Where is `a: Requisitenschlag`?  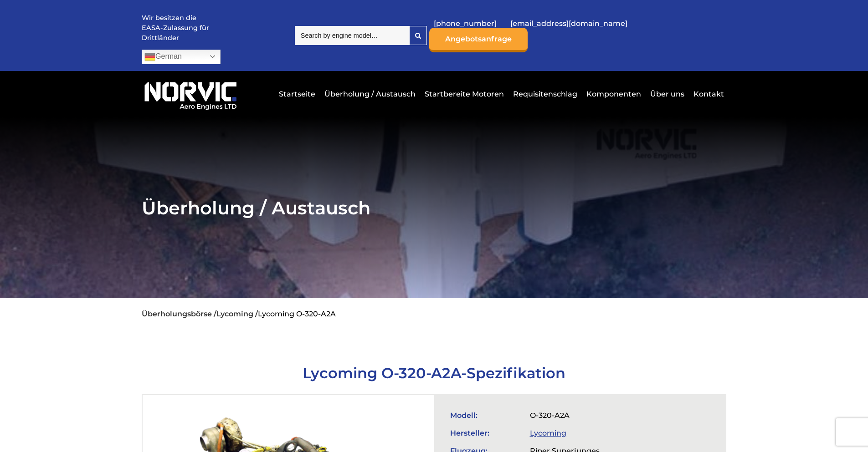 a: Requisitenschlag is located at coordinates (545, 94).